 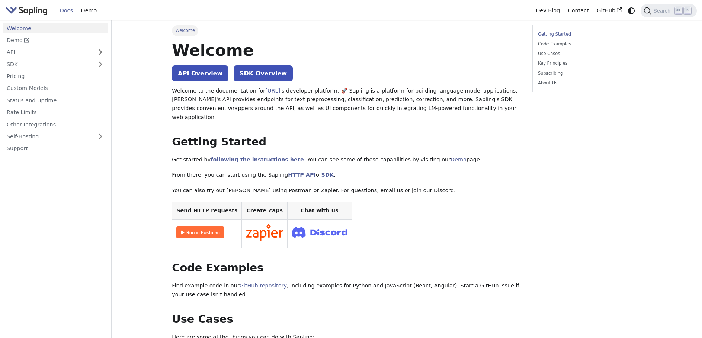 I want to click on h2: Use Cases, so click(x=347, y=320).